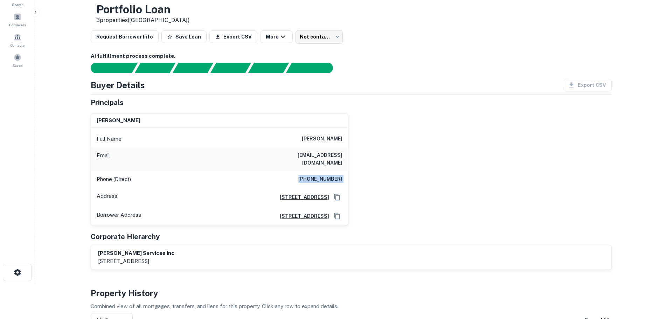  What do you see at coordinates (114, 179) in the screenshot?
I see `p: Phone (Direct)` at bounding box center [114, 179].